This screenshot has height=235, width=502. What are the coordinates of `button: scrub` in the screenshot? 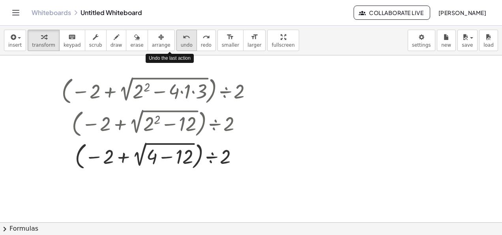 It's located at (96, 40).